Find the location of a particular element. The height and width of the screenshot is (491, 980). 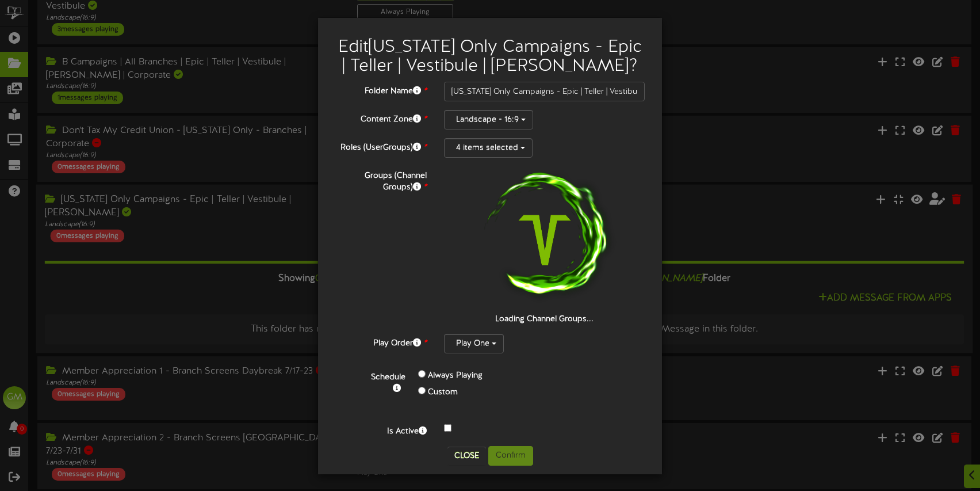

button: Close is located at coordinates (466, 456).